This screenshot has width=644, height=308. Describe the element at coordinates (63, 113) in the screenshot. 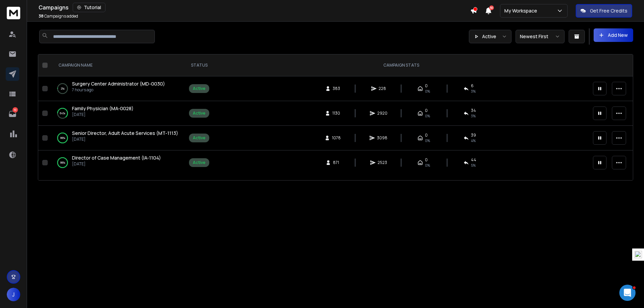

I see `p: 64 %` at that location.